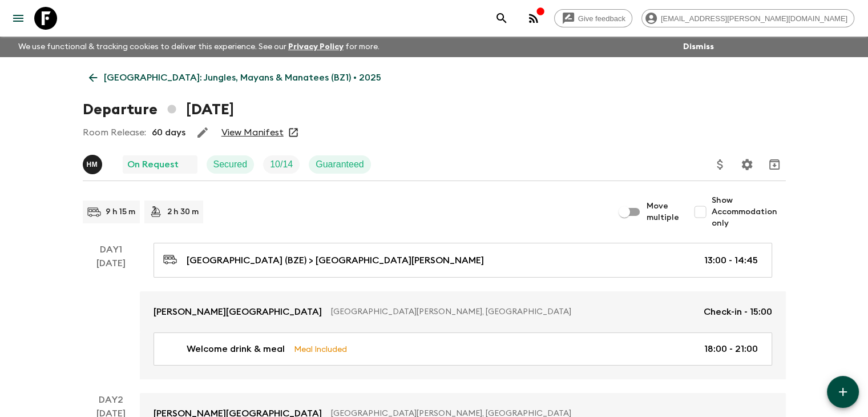 The width and height of the screenshot is (868, 417). I want to click on p: Guaranteed, so click(339, 165).